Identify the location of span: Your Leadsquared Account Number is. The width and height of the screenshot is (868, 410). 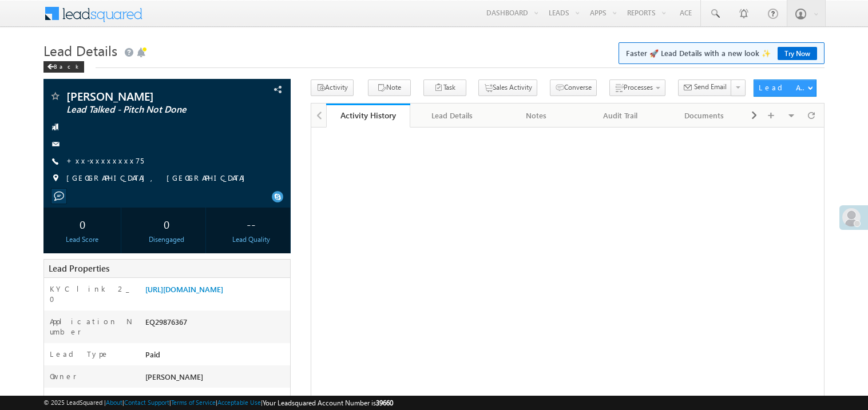
(328, 403).